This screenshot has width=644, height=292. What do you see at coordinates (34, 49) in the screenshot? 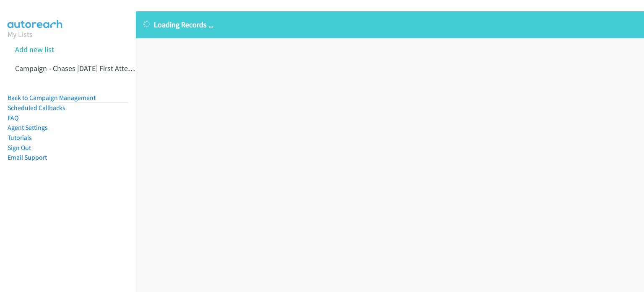
I see `a: Add new list` at bounding box center [34, 49].